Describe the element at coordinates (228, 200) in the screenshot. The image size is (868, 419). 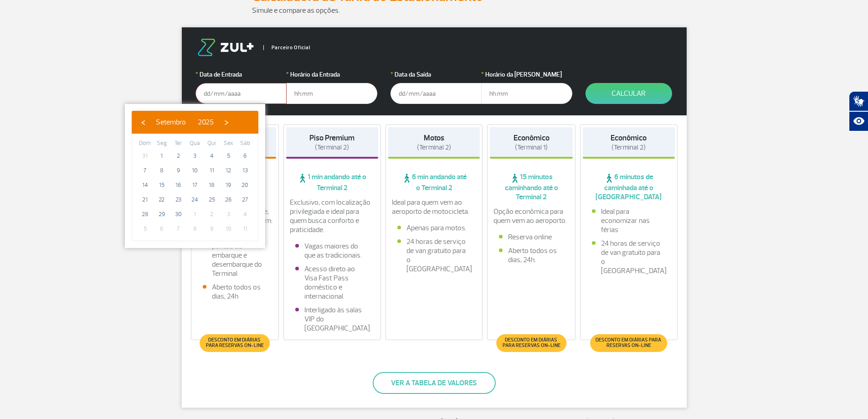
I see `span: 26` at that location.